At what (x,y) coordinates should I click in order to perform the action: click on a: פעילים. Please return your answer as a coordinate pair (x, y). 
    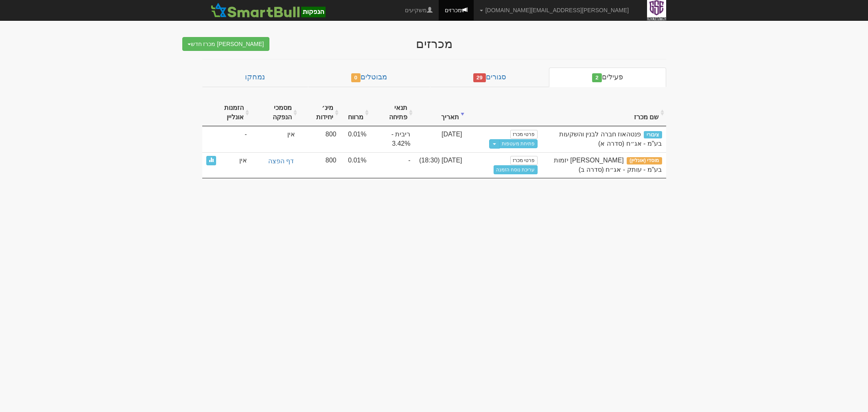
    Looking at the image, I should click on (607, 78).